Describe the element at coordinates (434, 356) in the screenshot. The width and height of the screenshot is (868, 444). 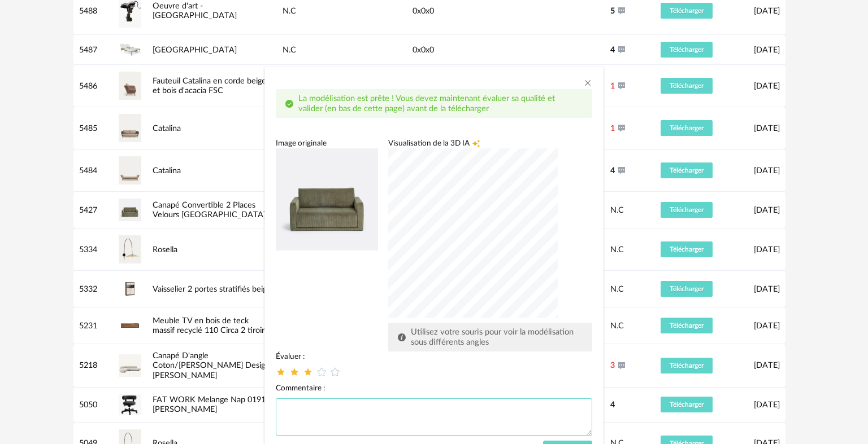
I see `div: Évaluer :` at that location.